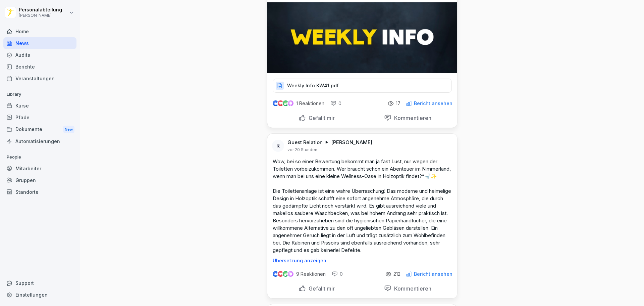 The image size is (644, 306). Describe the element at coordinates (40, 94) in the screenshot. I see `p: Library` at that location.